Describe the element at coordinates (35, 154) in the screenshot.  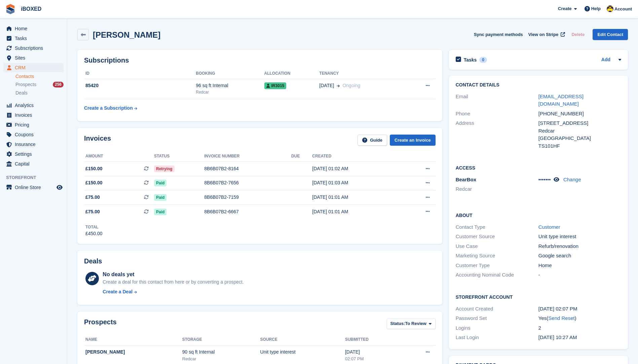
I see `span: Settings` at that location.